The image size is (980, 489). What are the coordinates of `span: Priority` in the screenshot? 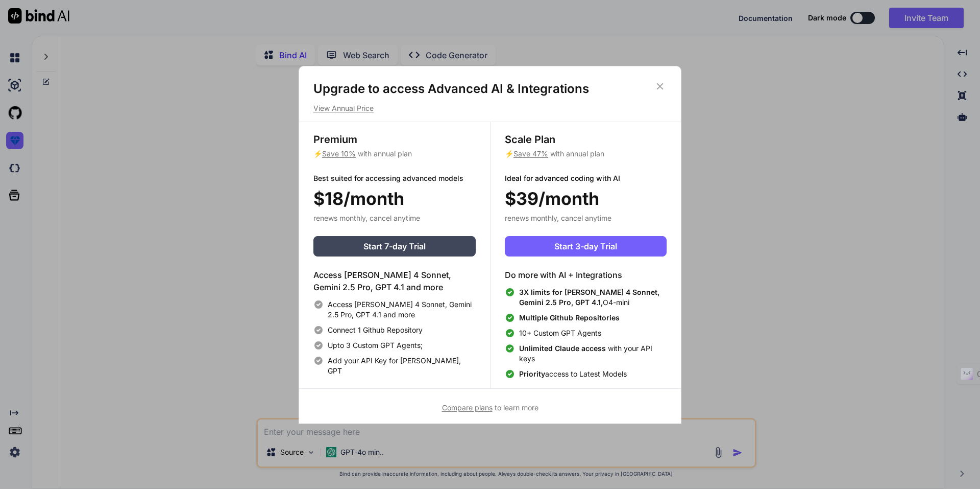 It's located at (532, 373).